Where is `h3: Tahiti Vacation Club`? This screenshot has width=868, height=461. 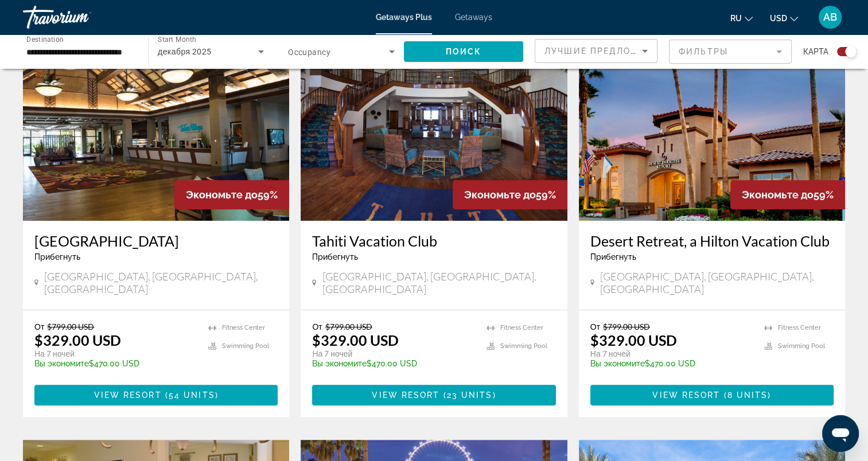 h3: Tahiti Vacation Club is located at coordinates (434, 241).